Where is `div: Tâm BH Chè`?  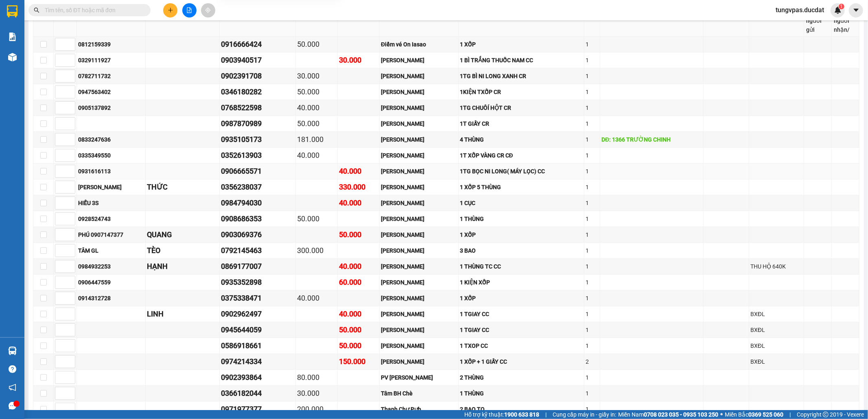
div: Tâm BH Chè is located at coordinates (419, 394).